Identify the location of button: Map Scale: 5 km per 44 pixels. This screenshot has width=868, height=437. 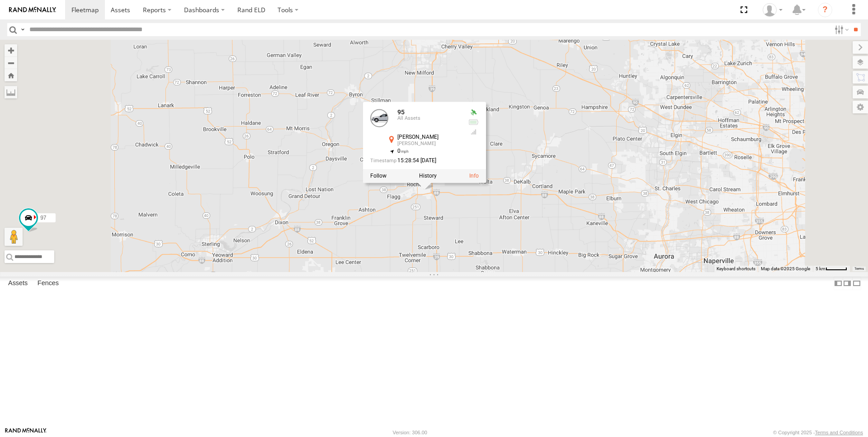
(832, 269).